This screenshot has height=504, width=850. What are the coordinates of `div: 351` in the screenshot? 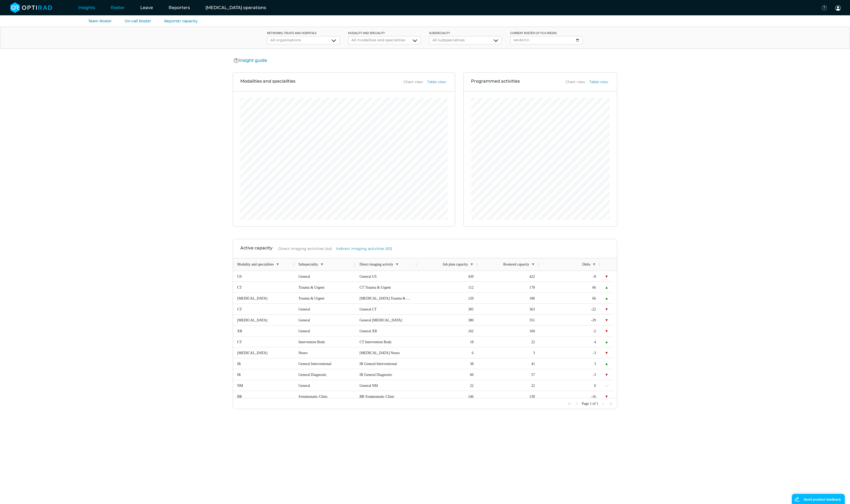 It's located at (508, 320).